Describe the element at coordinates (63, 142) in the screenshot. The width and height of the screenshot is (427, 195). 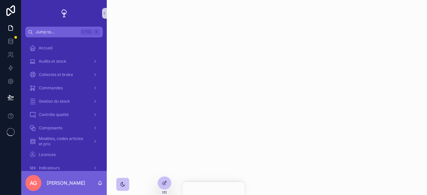
I see `span: Modèles, codes articles et prix` at that location.